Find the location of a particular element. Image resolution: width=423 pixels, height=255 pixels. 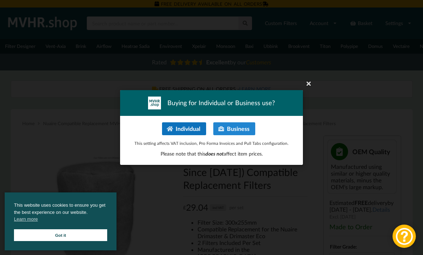

span: This website uses cookies to ensure you get the best experience on our website. is located at coordinates (61, 213).